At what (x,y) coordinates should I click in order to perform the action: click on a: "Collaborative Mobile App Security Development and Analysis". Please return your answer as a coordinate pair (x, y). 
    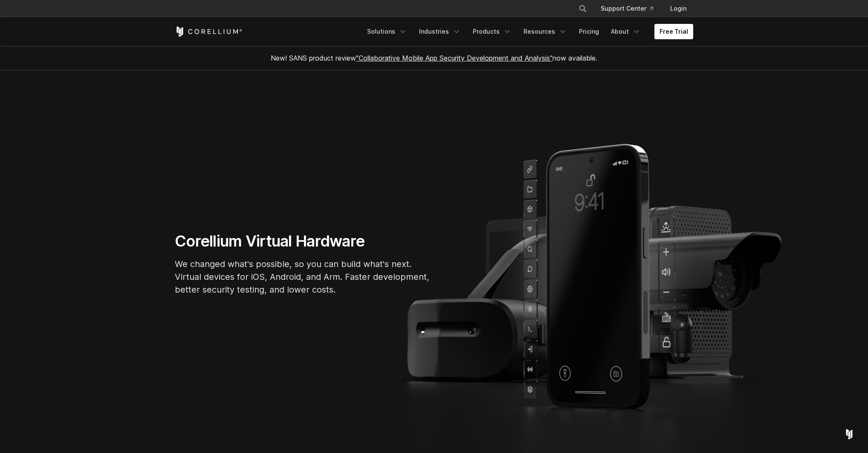
    Looking at the image, I should click on (454, 58).